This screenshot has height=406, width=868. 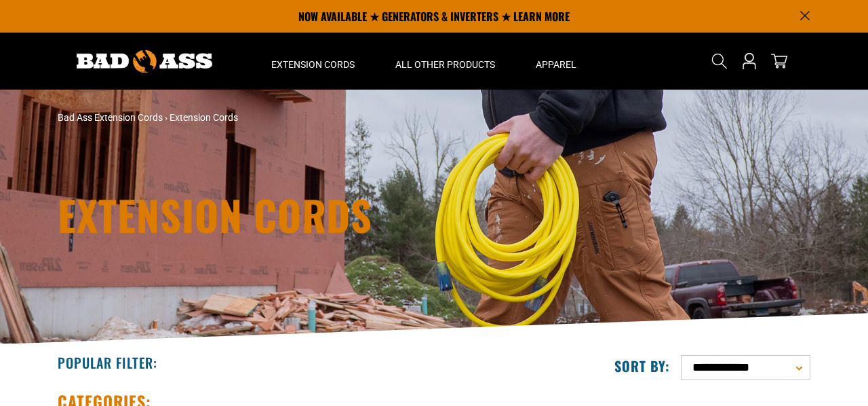 What do you see at coordinates (305, 215) in the screenshot?
I see `h1: Extension Cords` at bounding box center [305, 215].